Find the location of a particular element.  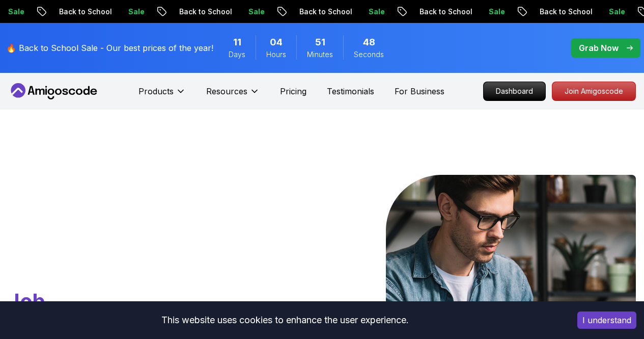

p: Resources is located at coordinates (226, 91).